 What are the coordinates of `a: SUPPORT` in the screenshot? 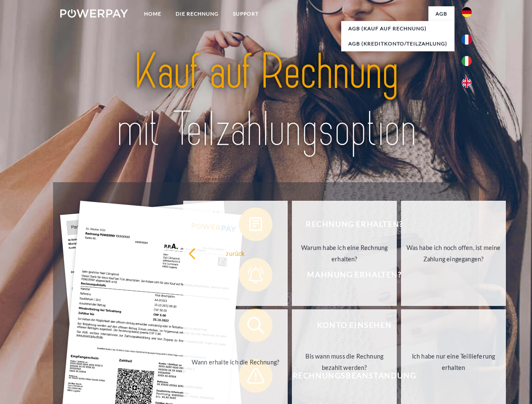 It's located at (246, 14).